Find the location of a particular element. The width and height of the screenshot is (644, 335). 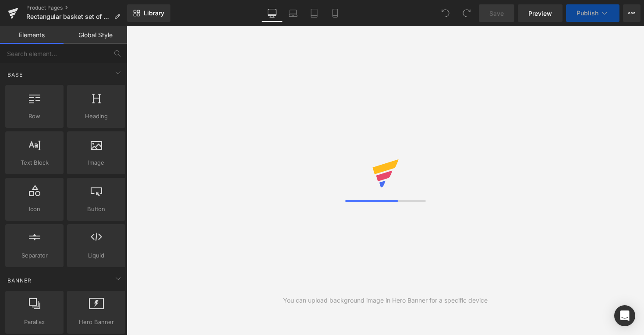

a: Global Style is located at coordinates (95, 35).